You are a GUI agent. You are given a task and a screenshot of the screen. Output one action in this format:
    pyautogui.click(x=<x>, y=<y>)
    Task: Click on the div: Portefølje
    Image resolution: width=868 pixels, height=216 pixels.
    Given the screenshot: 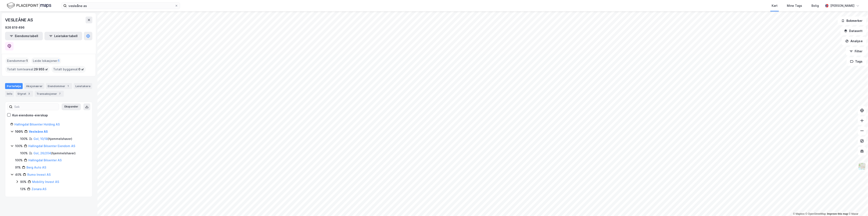 What is the action you would take?
    pyautogui.click(x=14, y=86)
    